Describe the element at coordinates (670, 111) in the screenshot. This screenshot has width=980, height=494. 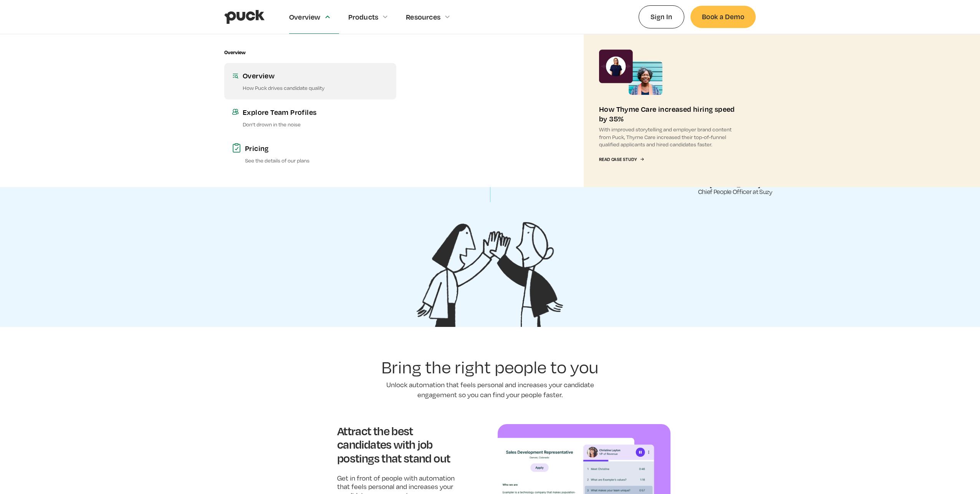
I see `a: How Thyme Care increased hiring speed by 35%With improved storytelling and employer brand content...` at that location.